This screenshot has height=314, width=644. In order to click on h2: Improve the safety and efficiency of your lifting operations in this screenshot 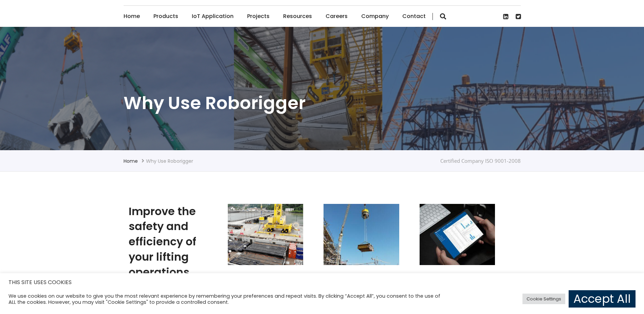, I will do `click(168, 242)`.